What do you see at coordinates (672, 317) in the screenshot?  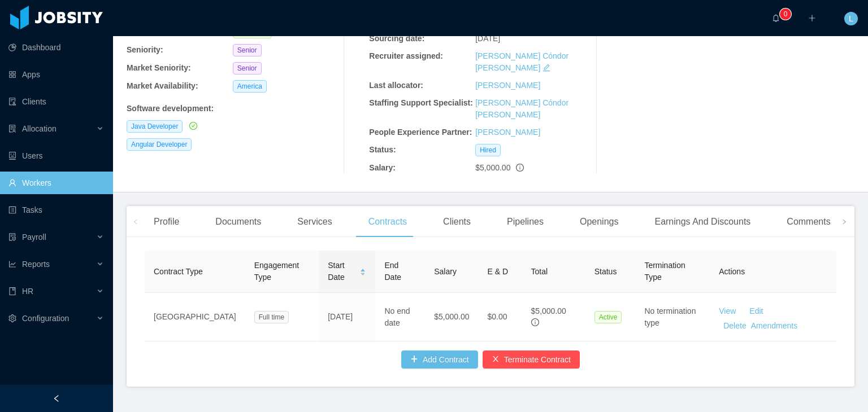 I see `td: No termination type` at bounding box center [672, 317].